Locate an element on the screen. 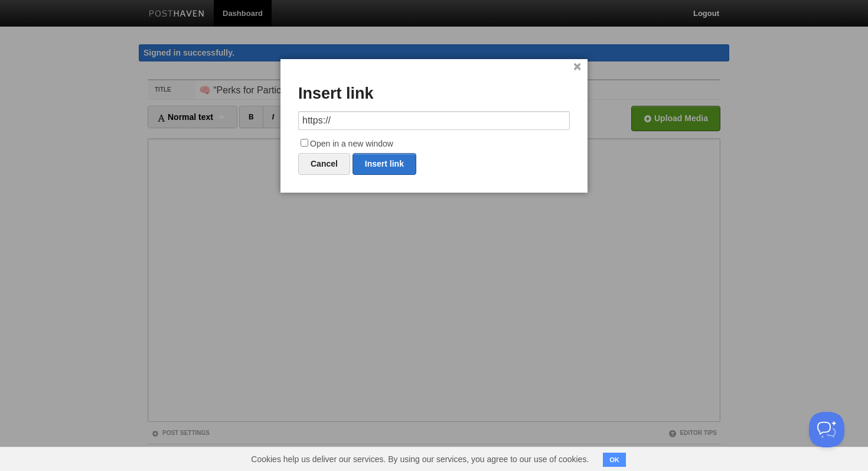 This screenshot has width=868, height=471. label: Open in a new window is located at coordinates (434, 144).